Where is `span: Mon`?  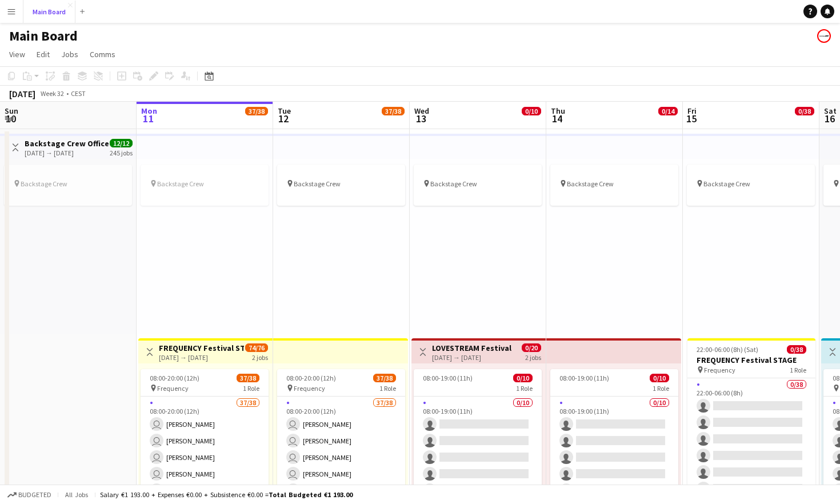
span: Mon is located at coordinates (149, 110).